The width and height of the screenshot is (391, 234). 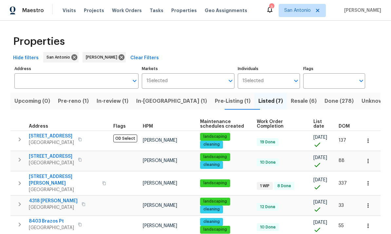 I want to click on span: Maestro, so click(x=33, y=10).